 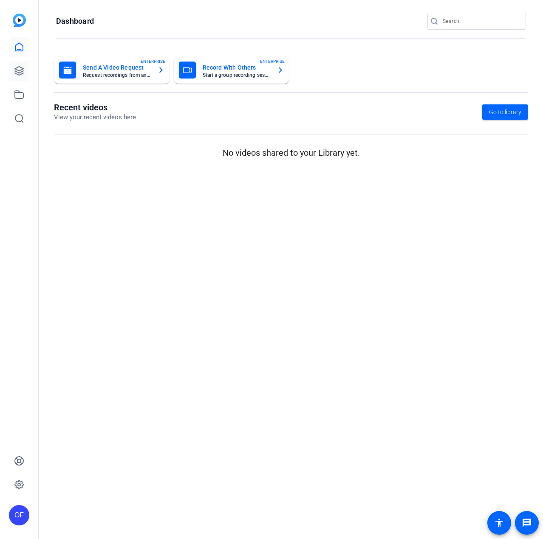 What do you see at coordinates (75, 21) in the screenshot?
I see `h1: Dashboard` at bounding box center [75, 21].